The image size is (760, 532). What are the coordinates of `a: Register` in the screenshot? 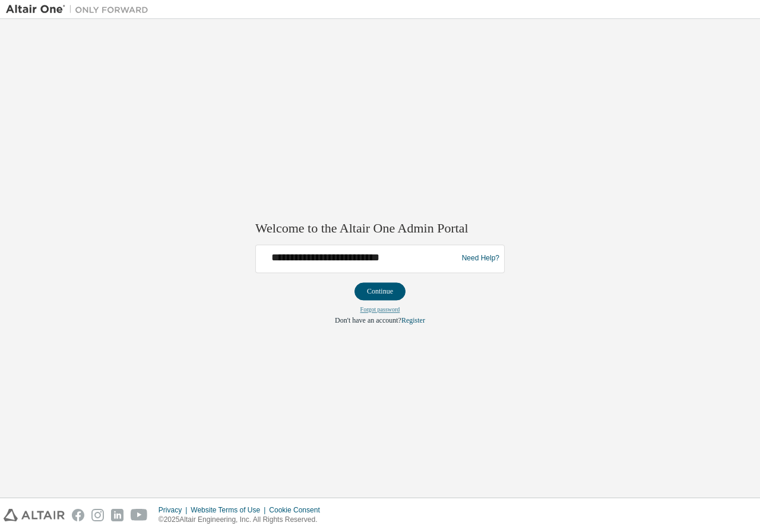 It's located at (413, 320).